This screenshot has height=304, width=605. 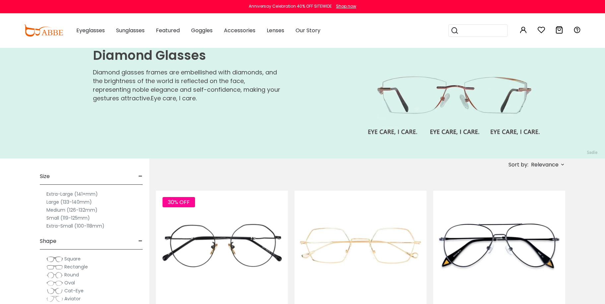 What do you see at coordinates (72, 259) in the screenshot?
I see `span: Square` at bounding box center [72, 259].